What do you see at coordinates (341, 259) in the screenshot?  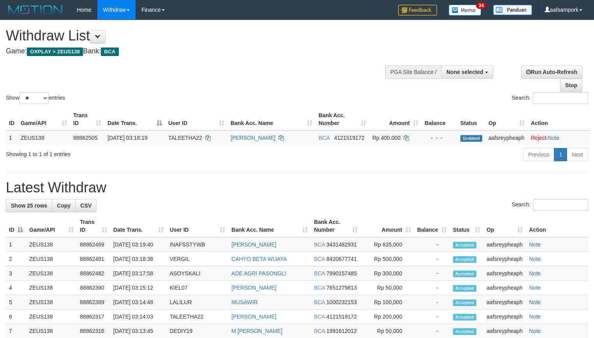 I see `span: Copy 8420677741 to clipboard` at bounding box center [341, 259].